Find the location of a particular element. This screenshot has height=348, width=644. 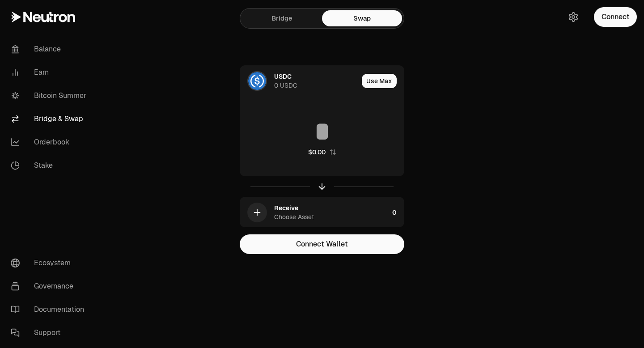

div: Choose Asset is located at coordinates (294, 217).